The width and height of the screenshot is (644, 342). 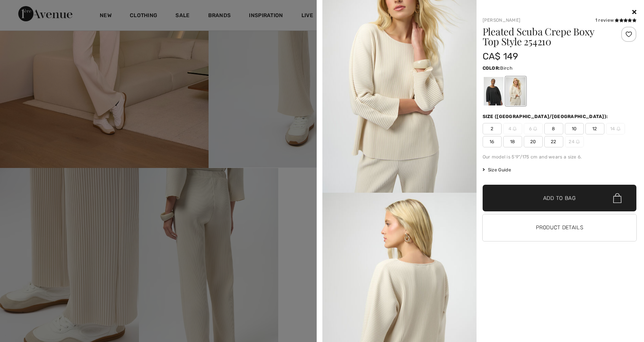 What do you see at coordinates (554, 142) in the screenshot?
I see `span: 22` at bounding box center [554, 142].